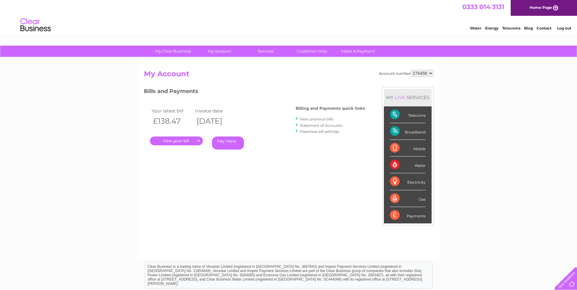 This screenshot has width=577, height=290. What do you see at coordinates (408, 115) in the screenshot?
I see `div: Telecoms` at bounding box center [408, 115].